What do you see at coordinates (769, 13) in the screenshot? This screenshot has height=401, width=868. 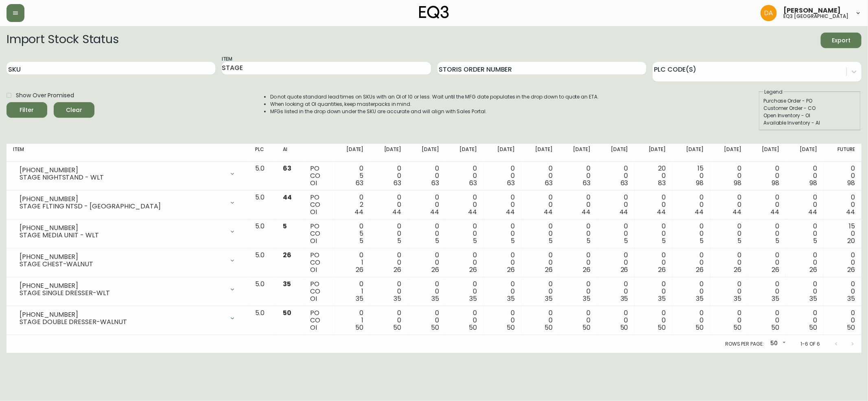 I see `img: dd1a7e8db21a0ac8adbf82b84ca05374` at bounding box center [769, 13].